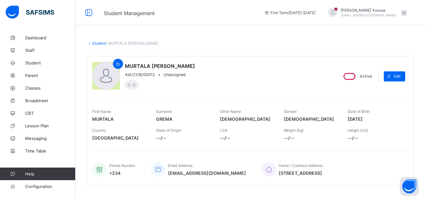  I want to click on span: Staff, so click(50, 50).